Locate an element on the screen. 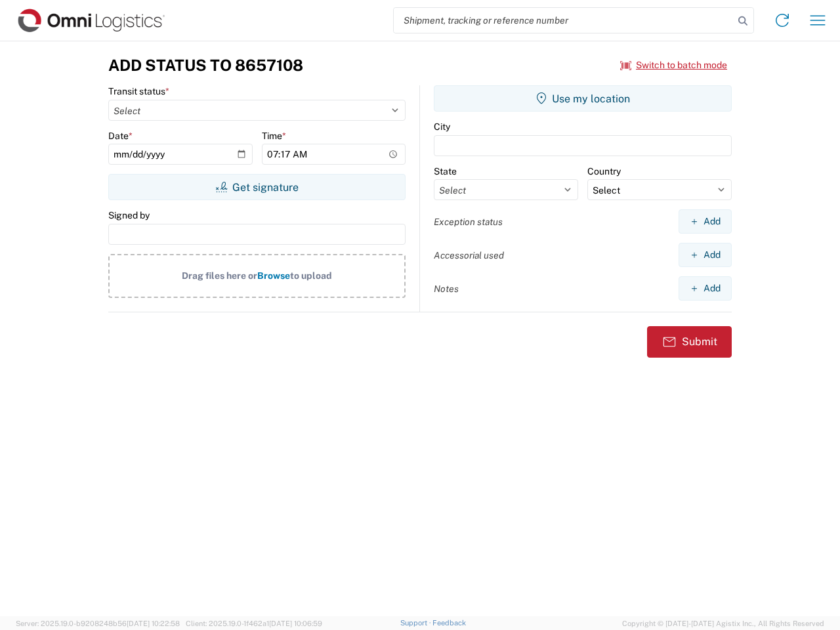  button: Get signature is located at coordinates (257, 187).